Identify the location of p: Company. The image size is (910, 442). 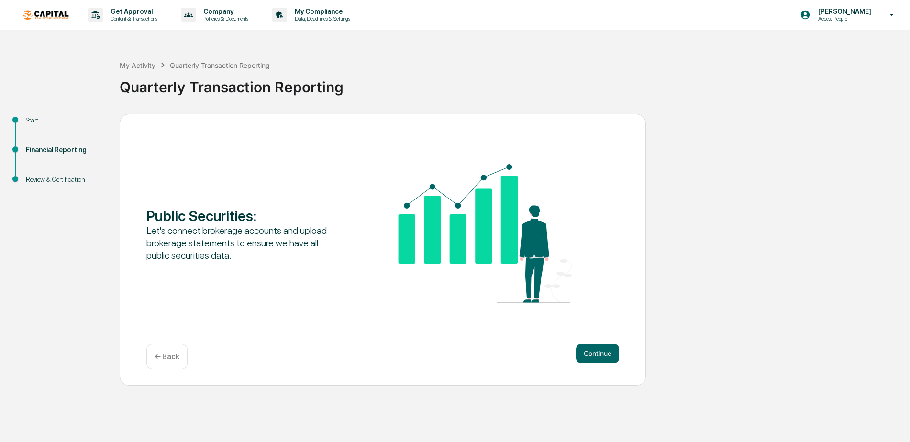
(224, 11).